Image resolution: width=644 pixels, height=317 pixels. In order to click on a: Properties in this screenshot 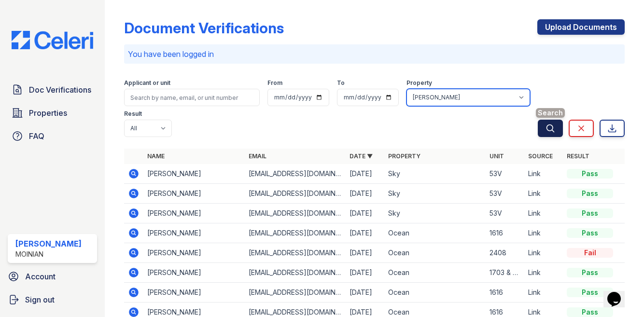, I will do `click(52, 113)`.